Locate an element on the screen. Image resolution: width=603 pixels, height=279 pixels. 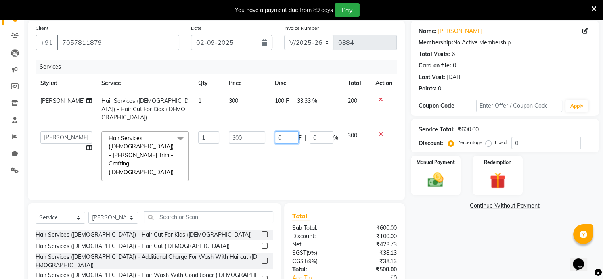
span: F is located at coordinates (300, 137).